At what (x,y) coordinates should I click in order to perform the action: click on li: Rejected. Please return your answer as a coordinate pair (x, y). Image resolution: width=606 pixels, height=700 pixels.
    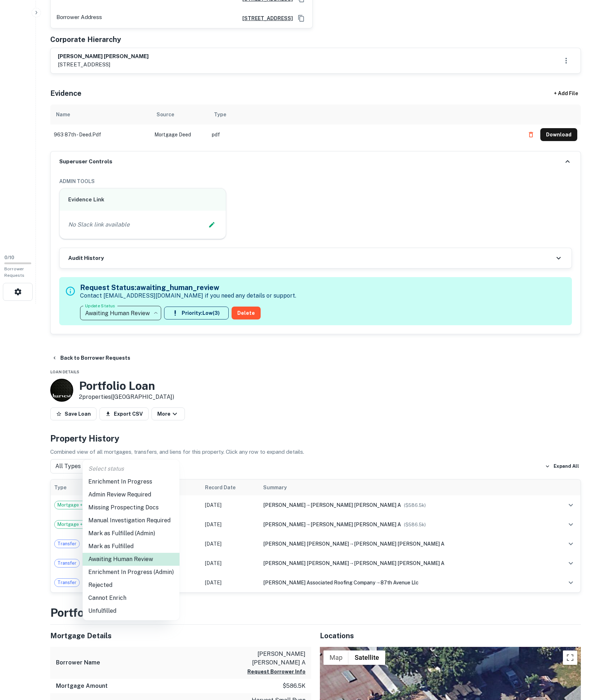
    Looking at the image, I should click on (131, 585).